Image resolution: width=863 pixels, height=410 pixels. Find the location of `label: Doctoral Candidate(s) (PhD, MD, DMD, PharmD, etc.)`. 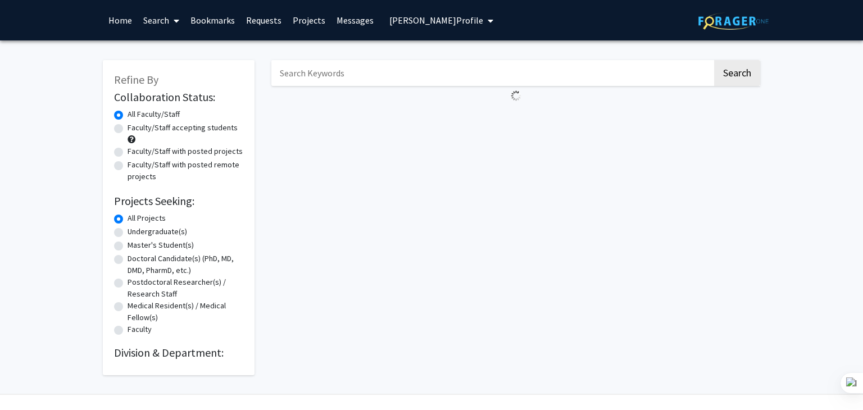

label: Doctoral Candidate(s) (PhD, MD, DMD, PharmD, etc.) is located at coordinates (185, 265).